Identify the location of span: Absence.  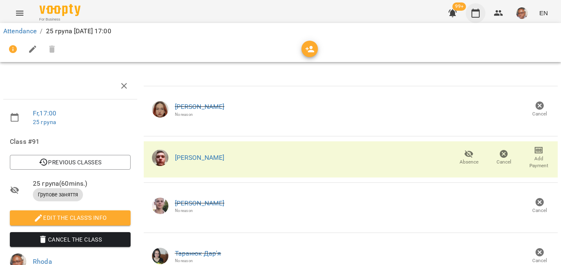
(469, 162).